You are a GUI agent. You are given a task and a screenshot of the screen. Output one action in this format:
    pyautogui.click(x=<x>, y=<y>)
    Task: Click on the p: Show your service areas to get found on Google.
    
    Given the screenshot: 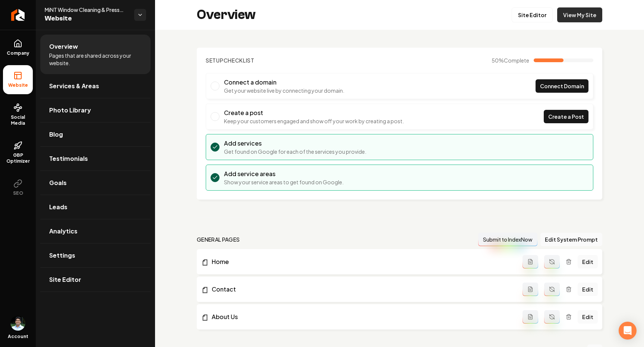 What is the action you would take?
    pyautogui.click(x=283, y=182)
    